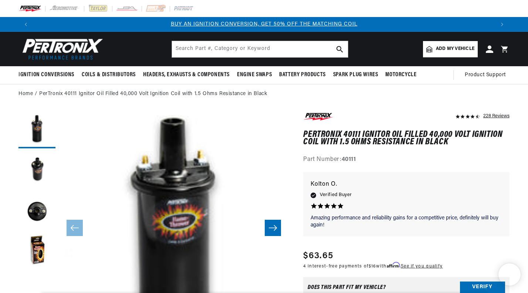 The width and height of the screenshot is (528, 293). Describe the element at coordinates (302, 75) in the screenshot. I see `span: Battery Products` at that location.